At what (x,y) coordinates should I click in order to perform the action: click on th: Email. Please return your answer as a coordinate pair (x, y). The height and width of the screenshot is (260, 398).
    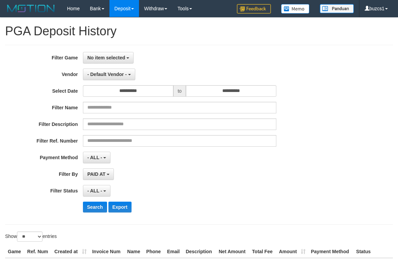
    Looking at the image, I should click on (173, 252).